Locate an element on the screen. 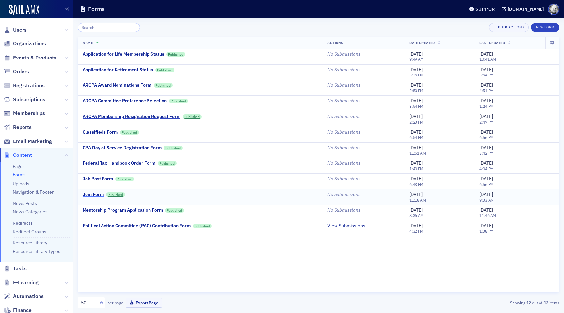 This screenshot has width=564, height=313. time: 6:56 PM is located at coordinates (487, 184).